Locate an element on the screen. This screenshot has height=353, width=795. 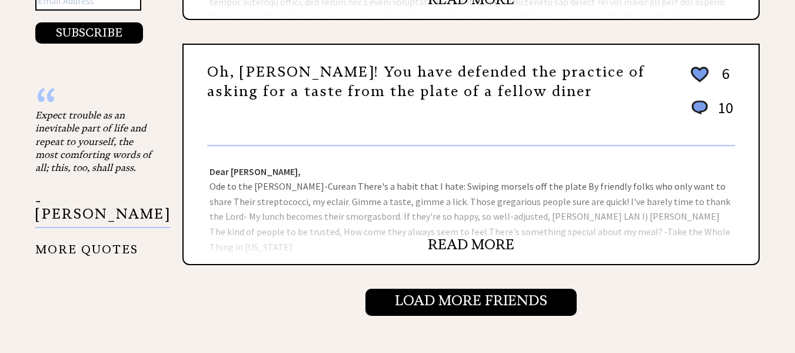
td: 6 is located at coordinates (723, 80).